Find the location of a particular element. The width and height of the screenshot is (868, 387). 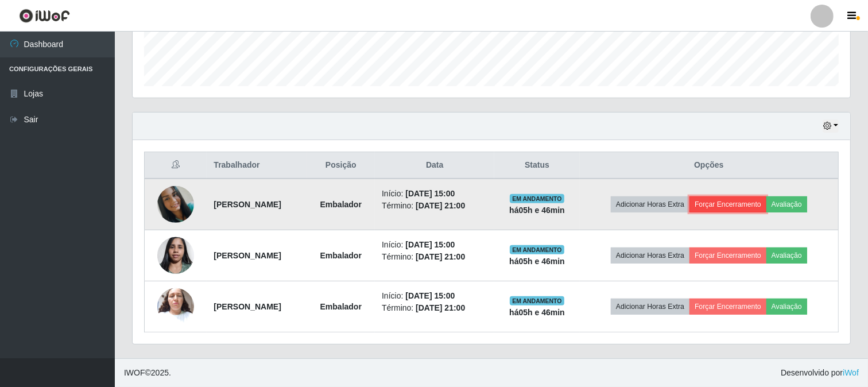

span: © 2025 . is located at coordinates (147, 373).